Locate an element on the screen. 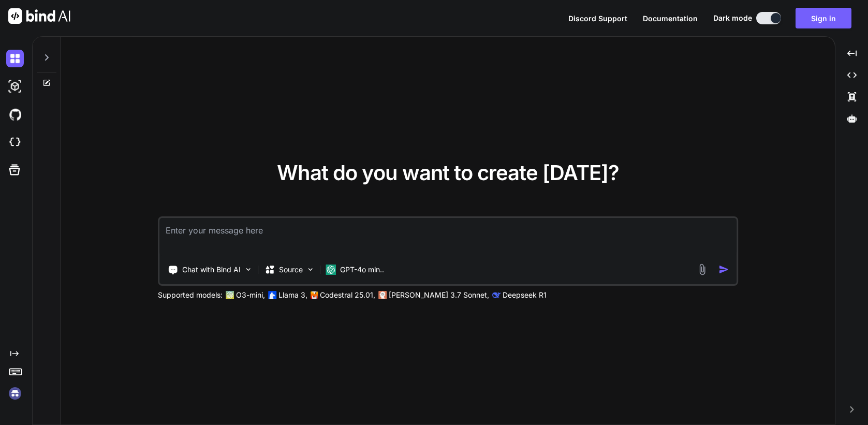 This screenshot has width=868, height=425. img: githubDark is located at coordinates (15, 114).